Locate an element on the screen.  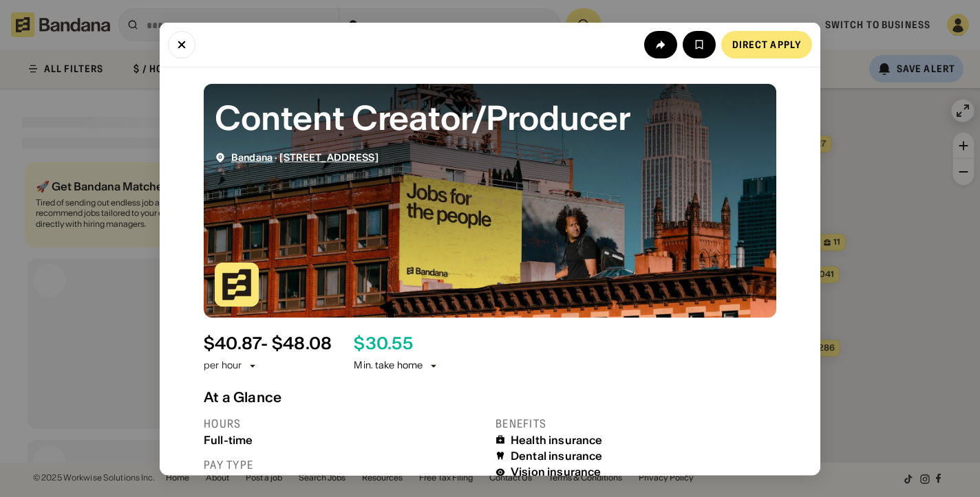
div: At a Glance is located at coordinates (490, 397).